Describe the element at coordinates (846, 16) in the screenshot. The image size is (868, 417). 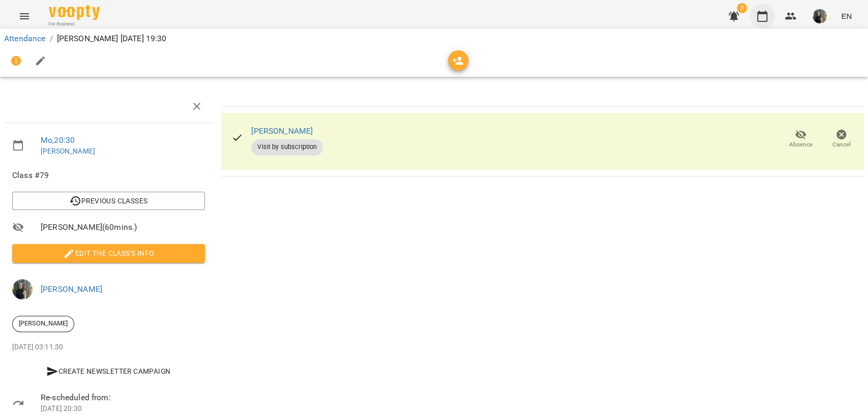
I see `button: EN` at that location.